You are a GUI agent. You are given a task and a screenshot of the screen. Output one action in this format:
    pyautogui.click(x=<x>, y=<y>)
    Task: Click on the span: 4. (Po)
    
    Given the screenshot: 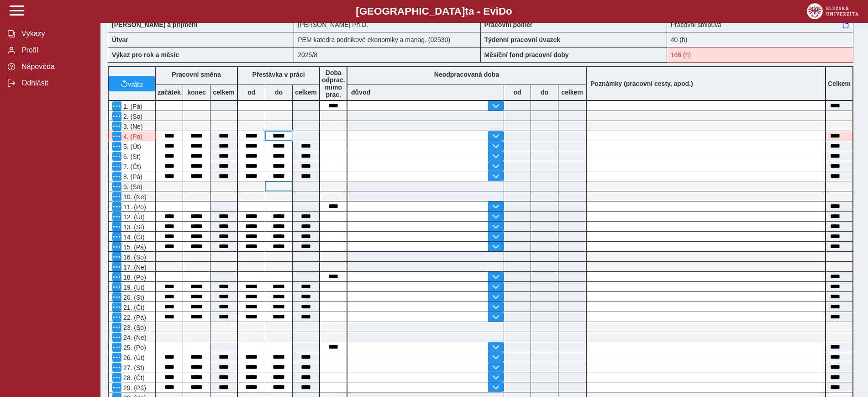 What is the action you would take?
    pyautogui.click(x=132, y=136)
    